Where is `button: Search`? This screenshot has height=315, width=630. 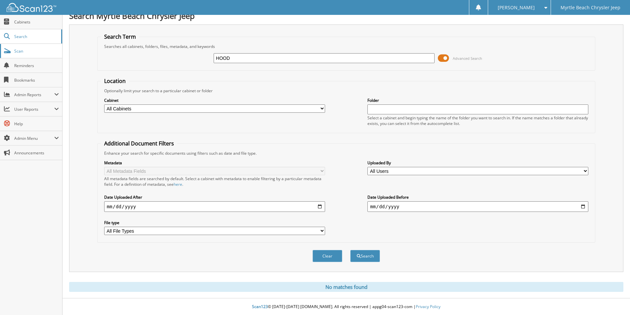 button: Search is located at coordinates (365, 256).